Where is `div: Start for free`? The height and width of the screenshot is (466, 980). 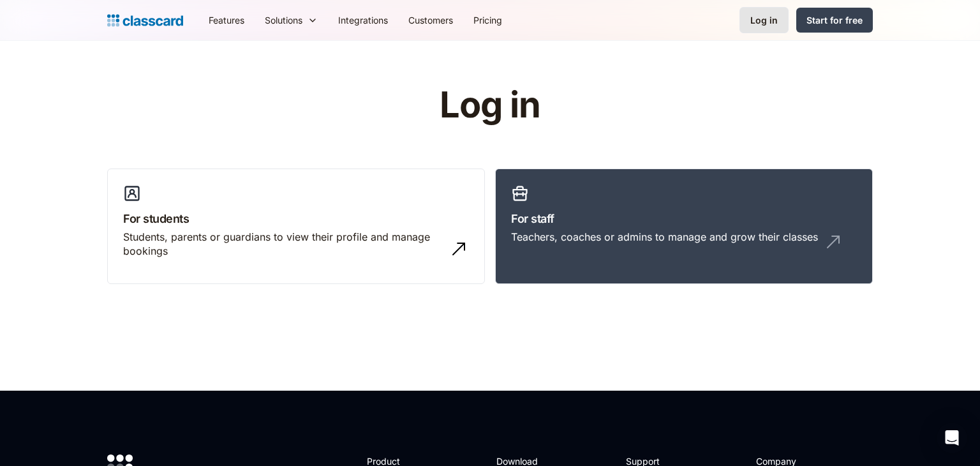 div: Start for free is located at coordinates (834, 20).